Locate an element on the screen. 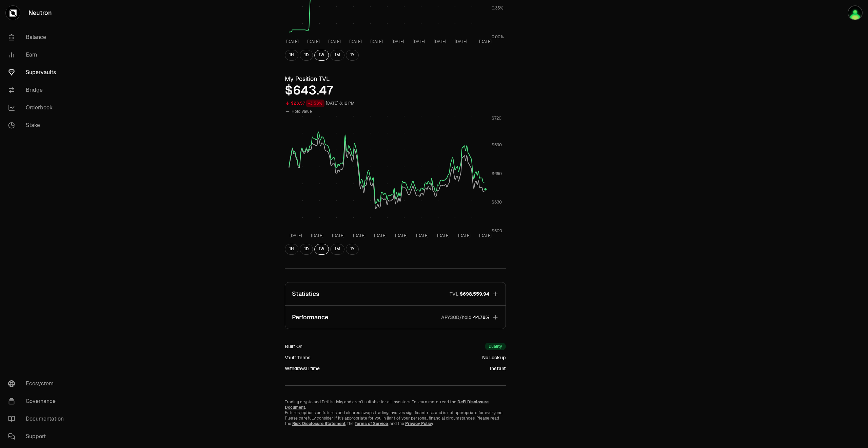  tspan: $660 is located at coordinates (497, 174).